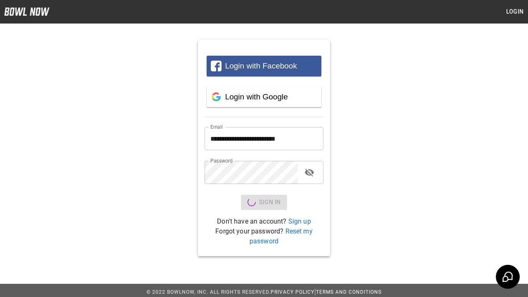 Image resolution: width=528 pixels, height=297 pixels. What do you see at coordinates (264, 97) in the screenshot?
I see `button: Login with Google` at bounding box center [264, 97].